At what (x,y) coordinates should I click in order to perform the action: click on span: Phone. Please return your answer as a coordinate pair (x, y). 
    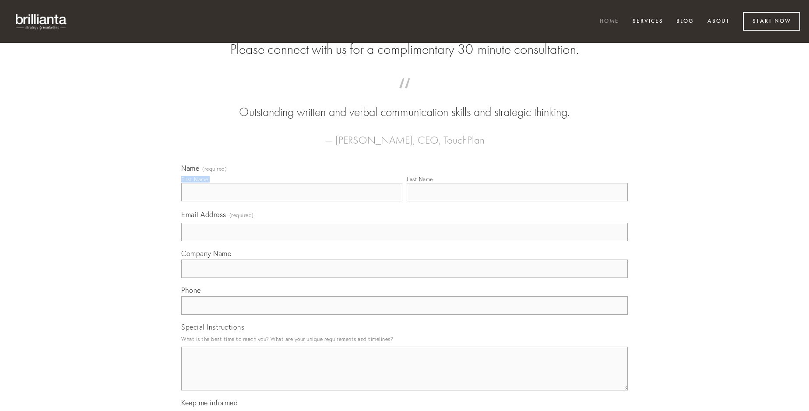
    Looking at the image, I should click on (191, 290).